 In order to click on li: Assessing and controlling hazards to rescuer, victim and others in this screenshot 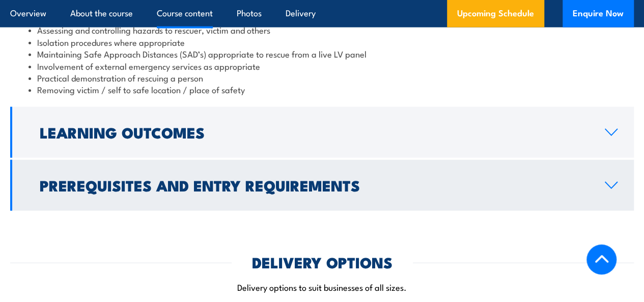, I will do `click(321, 30)`.